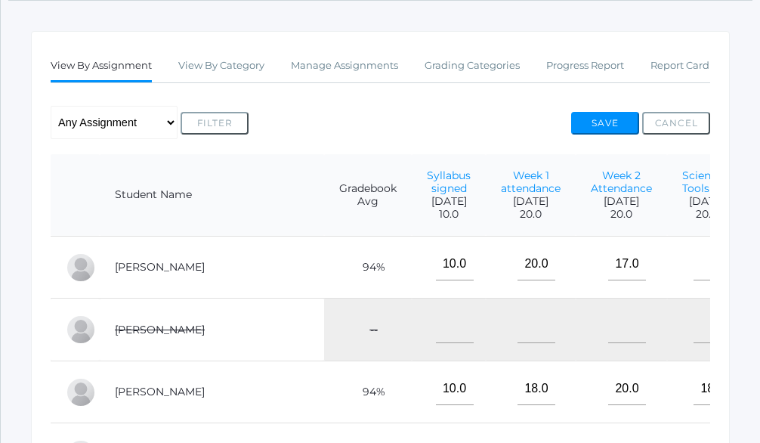 This screenshot has width=760, height=443. What do you see at coordinates (449, 214) in the screenshot?
I see `span: 10.0` at bounding box center [449, 214].